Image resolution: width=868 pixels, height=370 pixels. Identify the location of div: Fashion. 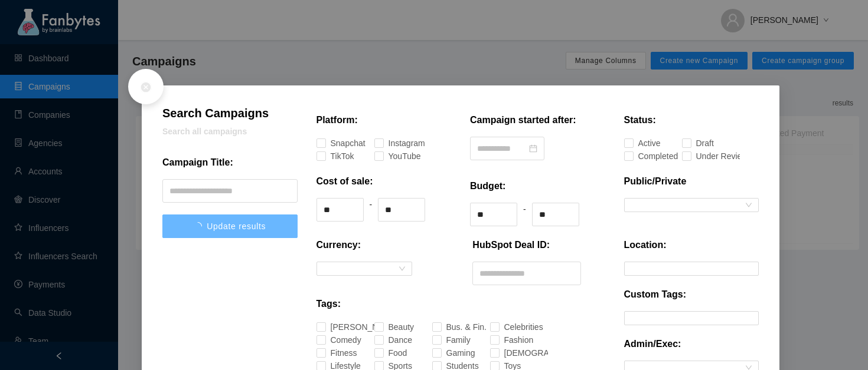
(508, 340).